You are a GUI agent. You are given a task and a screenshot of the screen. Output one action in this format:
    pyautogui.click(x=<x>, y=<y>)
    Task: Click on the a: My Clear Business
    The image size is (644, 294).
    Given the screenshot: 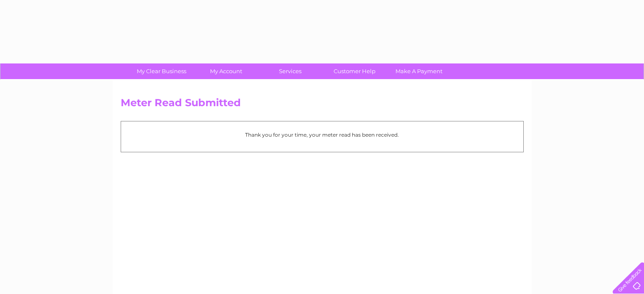 What is the action you would take?
    pyautogui.click(x=161, y=71)
    